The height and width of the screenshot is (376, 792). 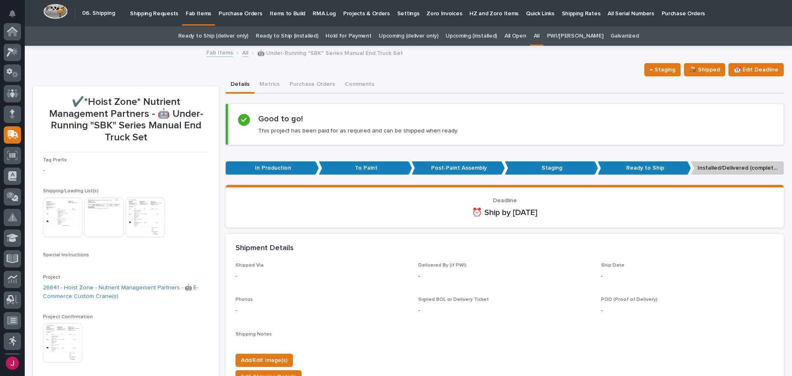 I want to click on button: ← Staging, so click(x=662, y=70).